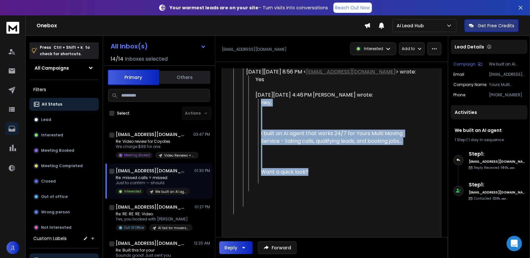 This screenshot has width=530, height=258. Describe the element at coordinates (180, 155) in the screenshot. I see `p: Video Reviews + HeyGen subflow` at that location.